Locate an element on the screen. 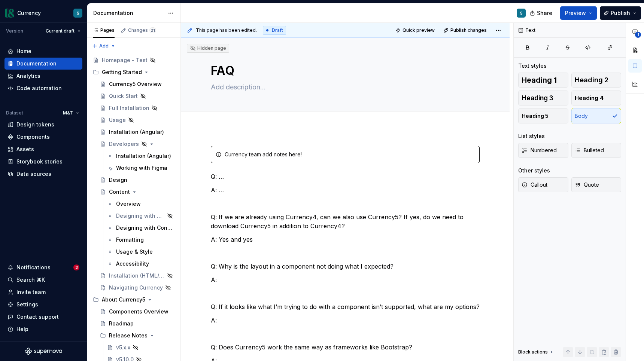 This screenshot has height=361, width=644. div: Quick Start is located at coordinates (123, 96).